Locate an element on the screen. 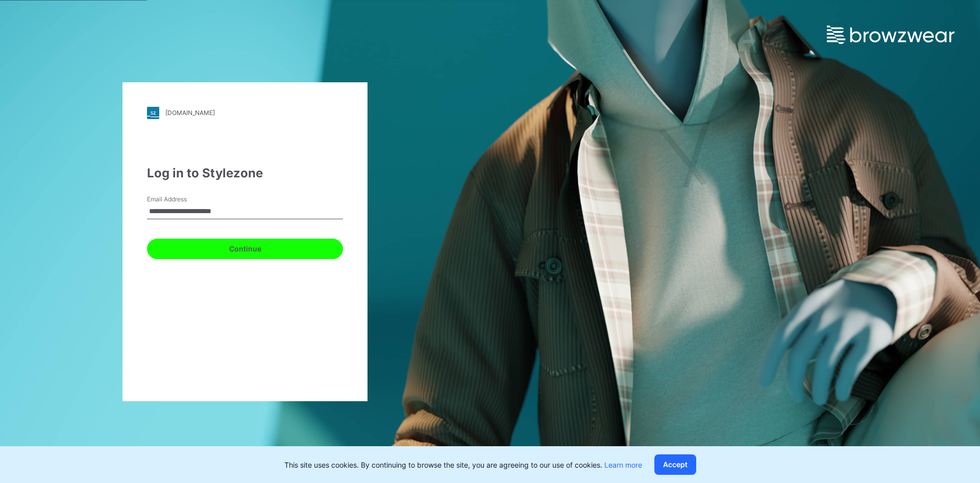 Image resolution: width=980 pixels, height=483 pixels. button: Continue is located at coordinates (245, 249).